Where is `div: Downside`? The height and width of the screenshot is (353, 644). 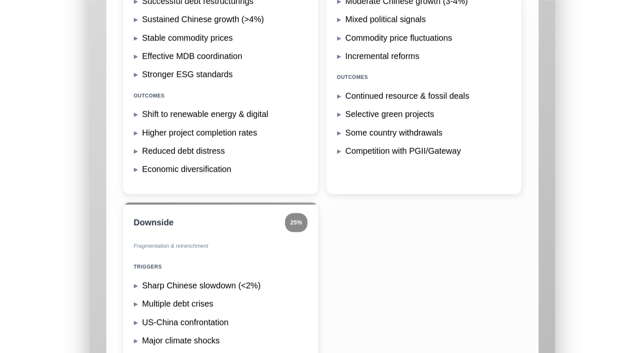 div: Downside is located at coordinates (154, 222).